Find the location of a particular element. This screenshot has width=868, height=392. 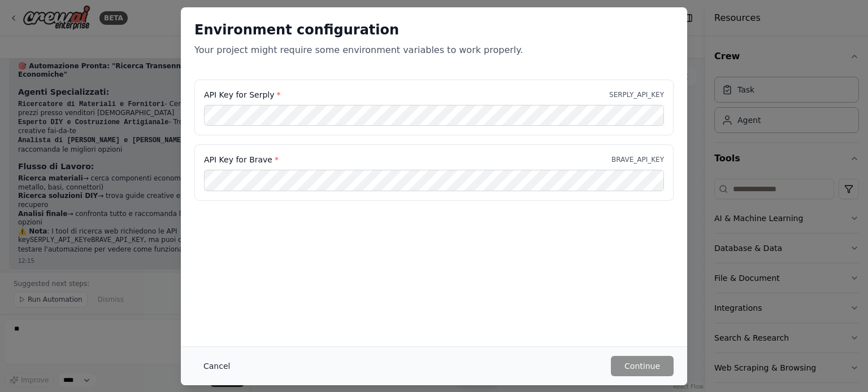

label: API Key for Serply is located at coordinates (242, 95).